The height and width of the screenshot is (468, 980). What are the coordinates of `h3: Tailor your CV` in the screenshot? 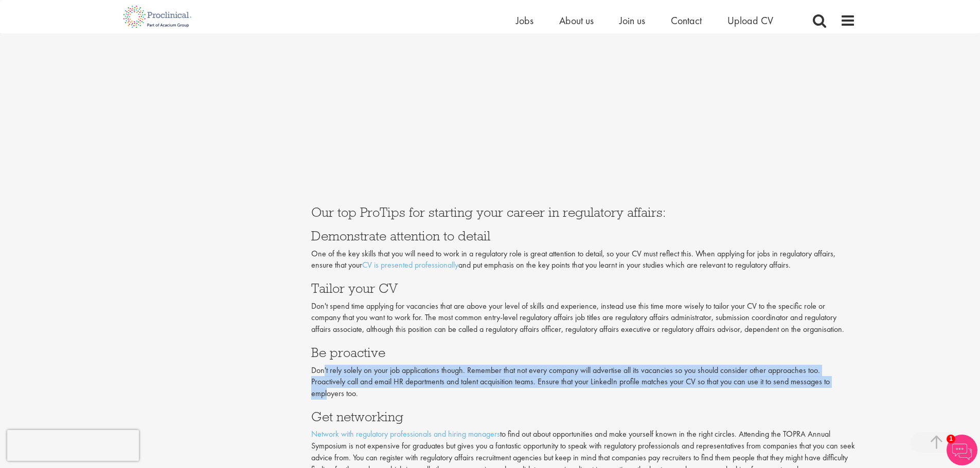 It's located at (583, 288).